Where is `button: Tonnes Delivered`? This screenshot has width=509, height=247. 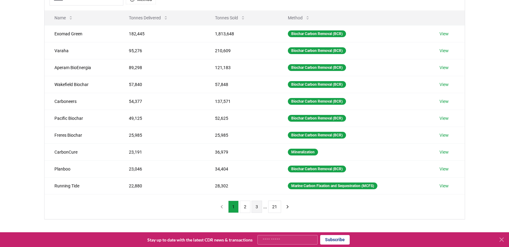 button: Tonnes Delivered is located at coordinates (149, 18).